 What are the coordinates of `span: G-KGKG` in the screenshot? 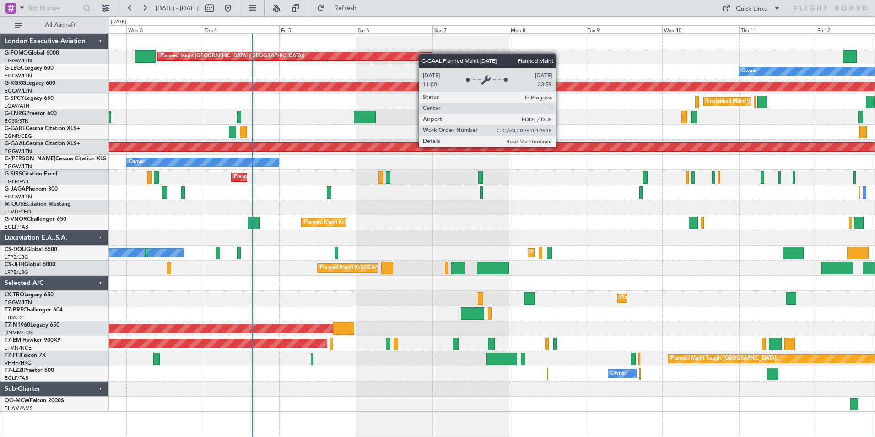 It's located at (15, 83).